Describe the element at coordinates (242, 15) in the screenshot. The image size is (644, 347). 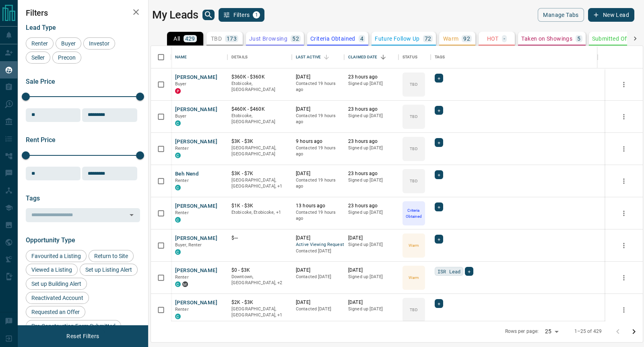
I see `button: Filters1` at that location.